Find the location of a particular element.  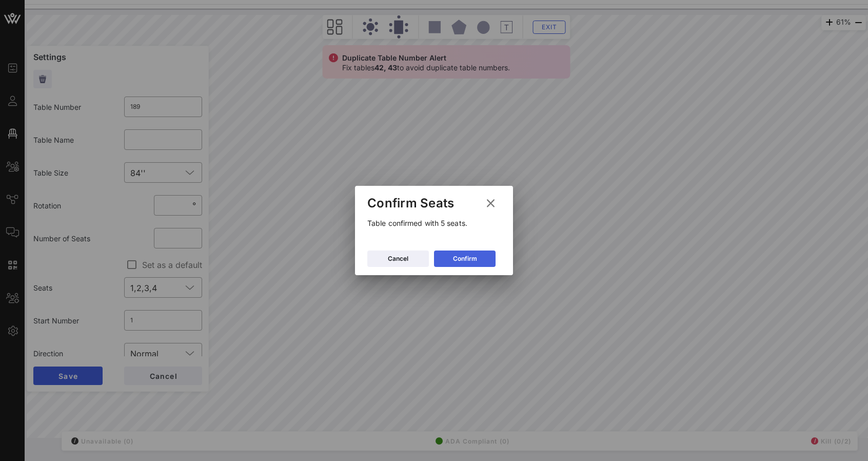

div: Cancel is located at coordinates (398, 259).